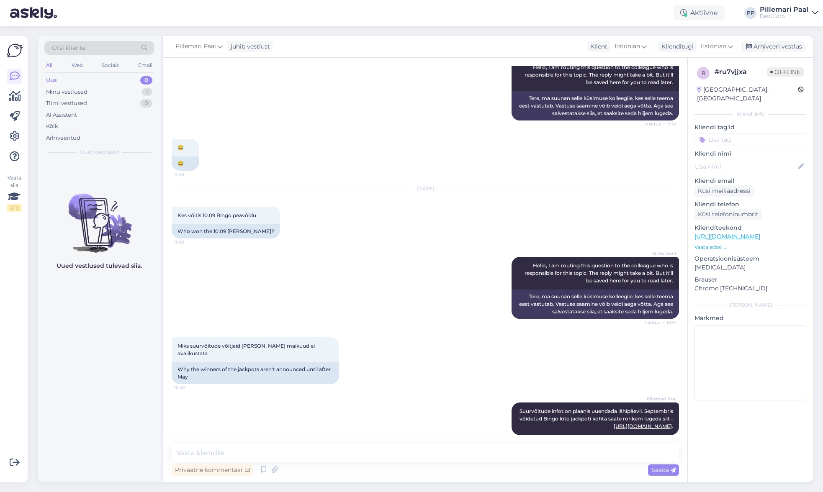  Describe the element at coordinates (190, 387) in the screenshot. I see `span: 10:42` at that location.